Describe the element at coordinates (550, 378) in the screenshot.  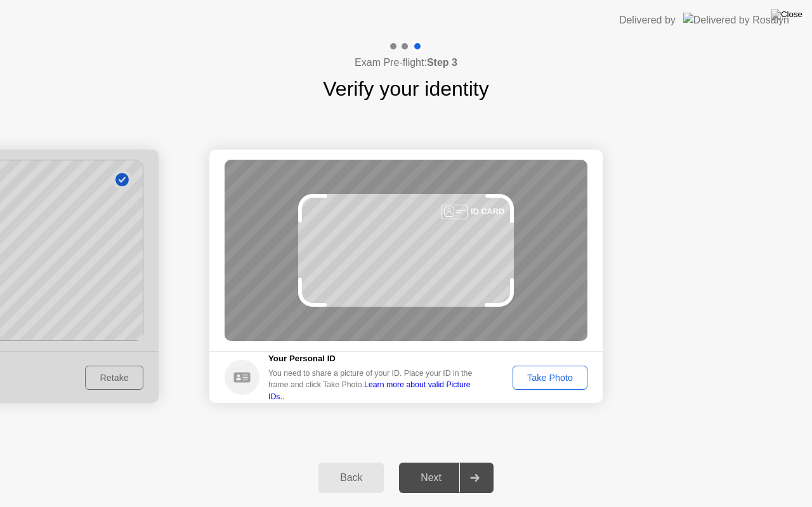
I see `div: Take Photo` at that location.